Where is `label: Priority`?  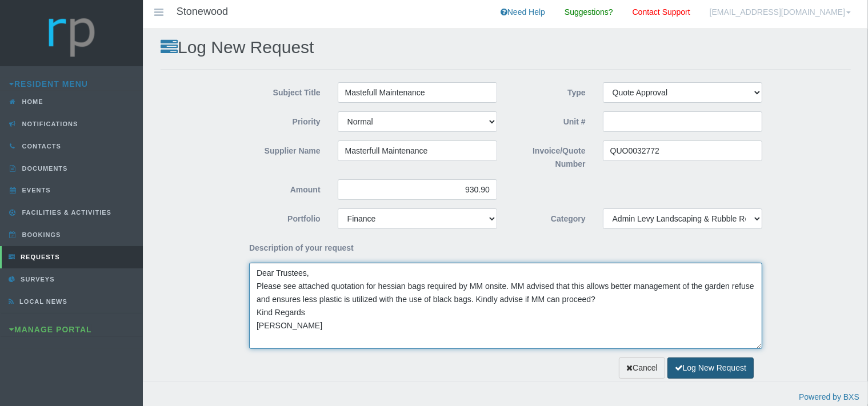
label: Priority is located at coordinates (284, 120).